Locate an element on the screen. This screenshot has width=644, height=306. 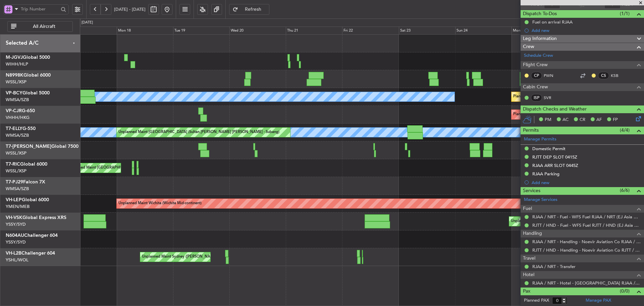
div: Tue 19 is located at coordinates (201, 30).